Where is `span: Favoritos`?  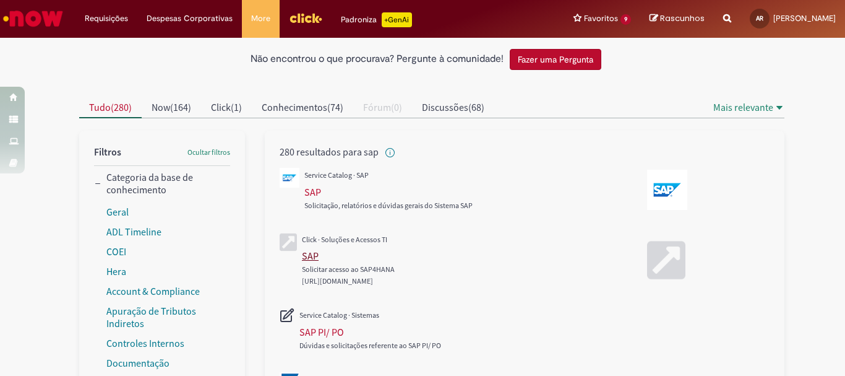 span: Favoritos is located at coordinates (601, 19).